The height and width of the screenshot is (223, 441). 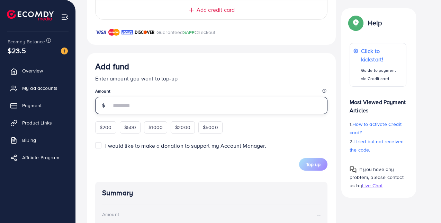 What do you see at coordinates (130, 127) in the screenshot?
I see `span: $500` at bounding box center [130, 127].